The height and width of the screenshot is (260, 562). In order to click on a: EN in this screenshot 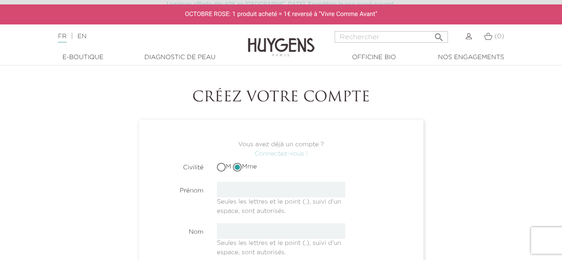, I will do `click(82, 36)`.